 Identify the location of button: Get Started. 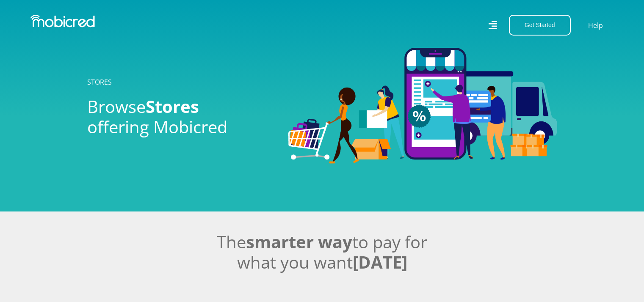
(540, 25).